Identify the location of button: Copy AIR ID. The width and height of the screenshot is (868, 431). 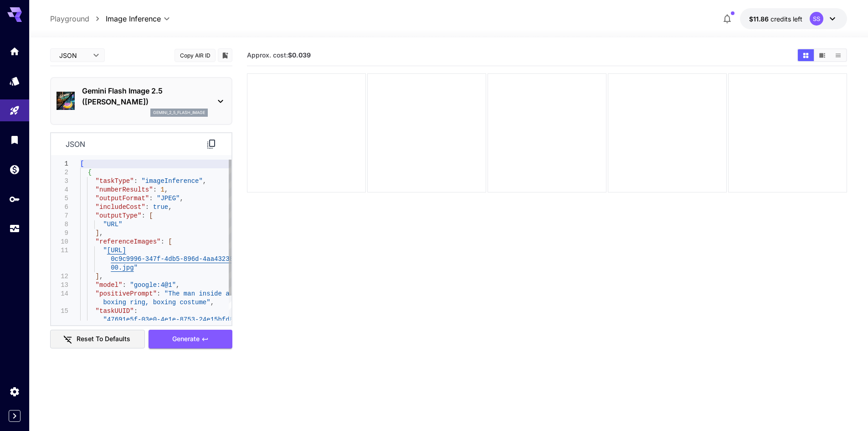
(195, 55).